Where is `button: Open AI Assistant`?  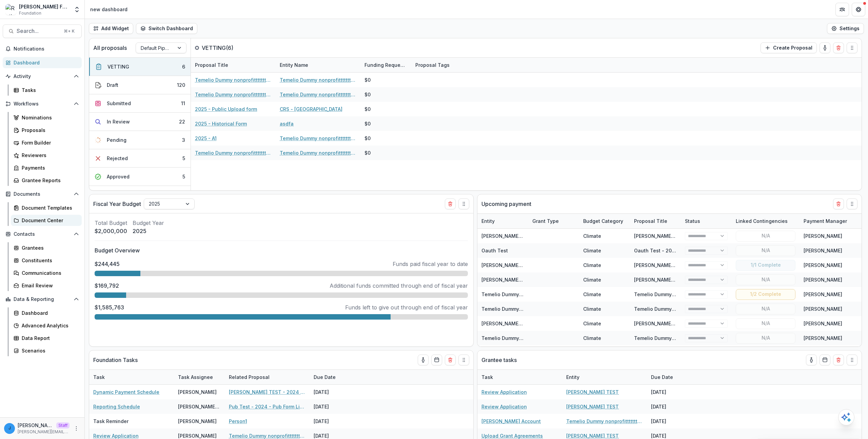 button: Open AI Assistant is located at coordinates (846, 417).